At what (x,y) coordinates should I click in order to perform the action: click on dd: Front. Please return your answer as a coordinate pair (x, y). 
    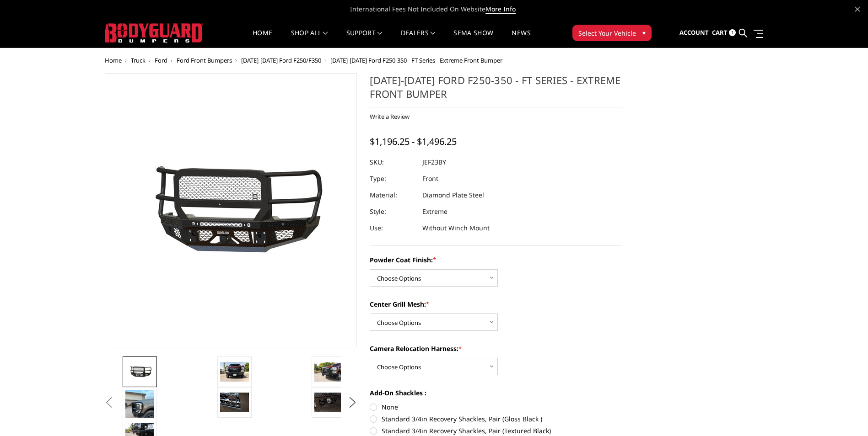
    Looking at the image, I should click on (430, 179).